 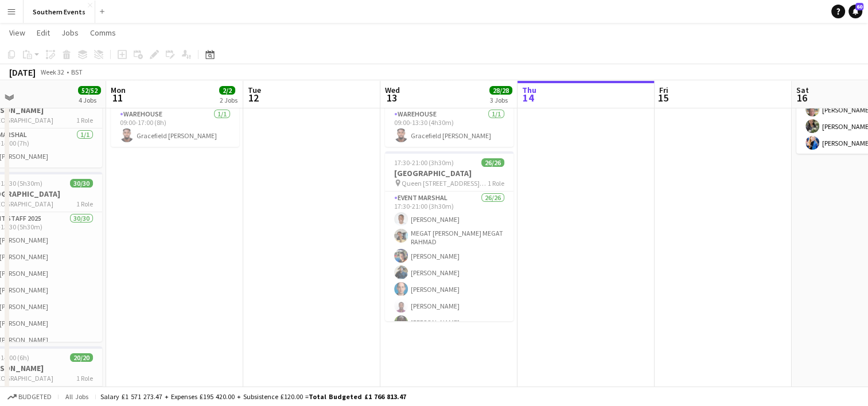 What do you see at coordinates (29, 397) in the screenshot?
I see `button: Budgeted` at bounding box center [29, 397].